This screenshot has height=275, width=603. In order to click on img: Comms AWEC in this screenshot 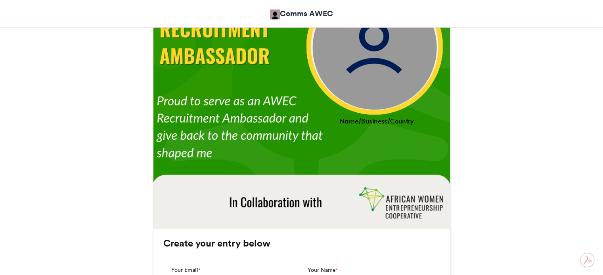, I will do `click(275, 14)`.